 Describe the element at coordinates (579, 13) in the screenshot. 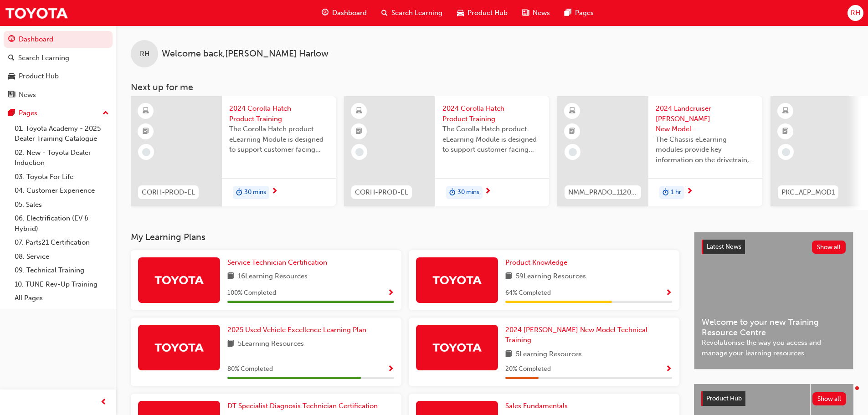

I see `a: pages-iconPages` at that location.